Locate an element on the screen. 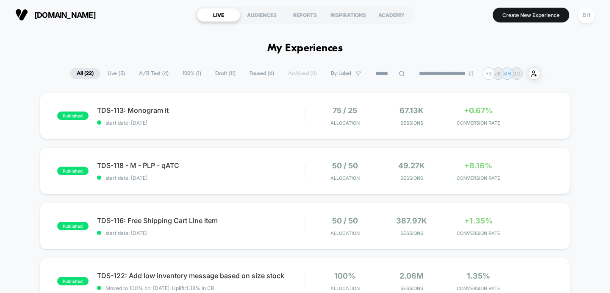 The height and width of the screenshot is (293, 610). span: TDS-122: Add low inventory message based on size stock is located at coordinates (201, 275).